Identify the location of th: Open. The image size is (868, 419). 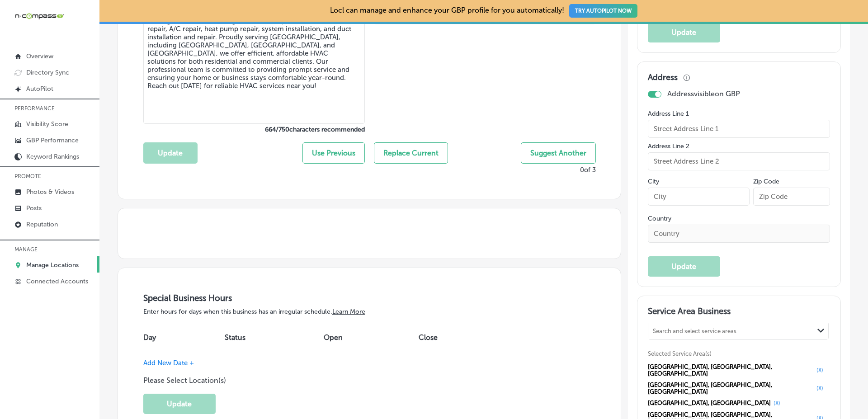
(371, 337).